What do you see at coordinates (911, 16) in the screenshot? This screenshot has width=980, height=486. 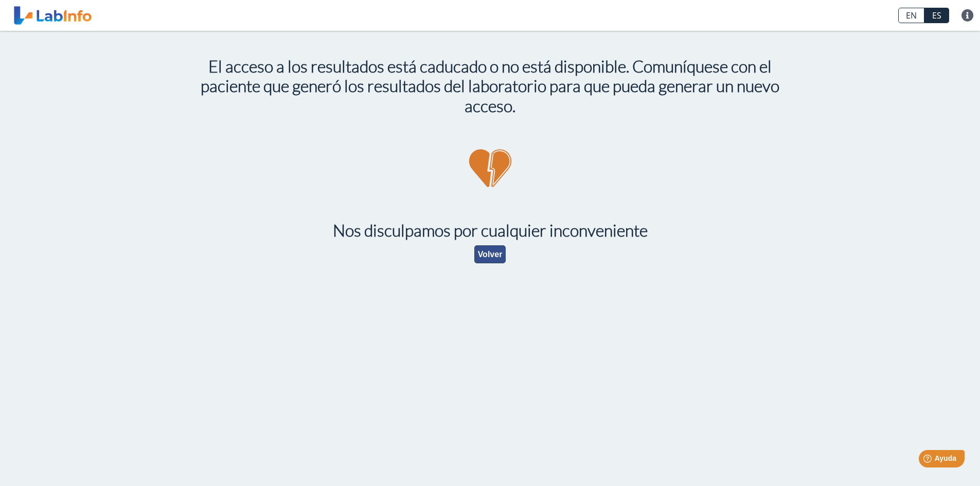 I see `a: EN` at bounding box center [911, 16].